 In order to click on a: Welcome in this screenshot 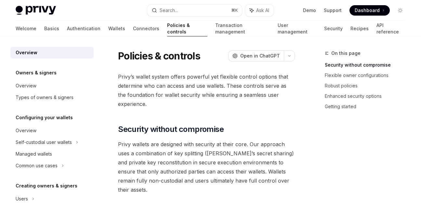, I will do `click(26, 29)`.